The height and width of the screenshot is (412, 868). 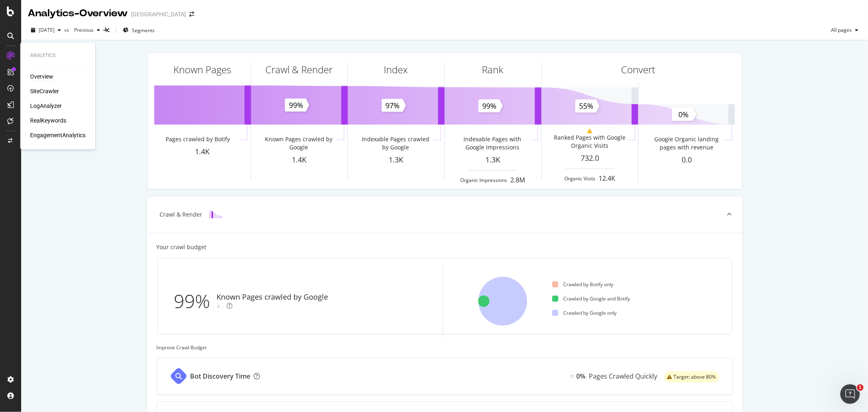 What do you see at coordinates (695, 377) in the screenshot?
I see `span: Target: above 80%` at bounding box center [695, 377].